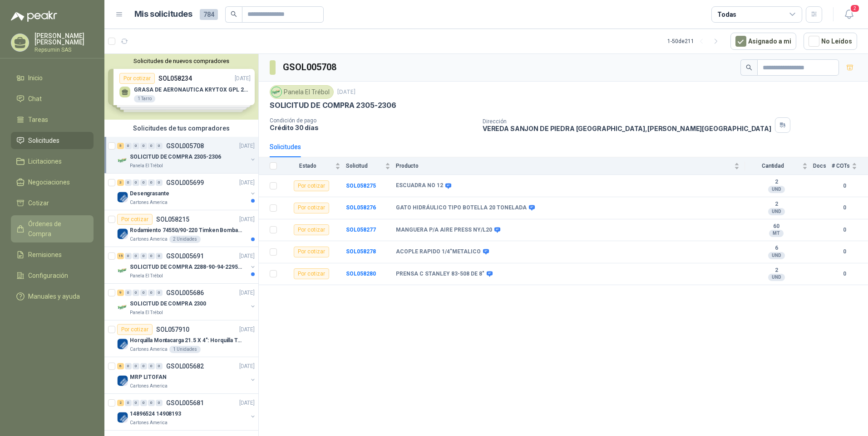  I want to click on span: Órdenes de Compra, so click(56, 229).